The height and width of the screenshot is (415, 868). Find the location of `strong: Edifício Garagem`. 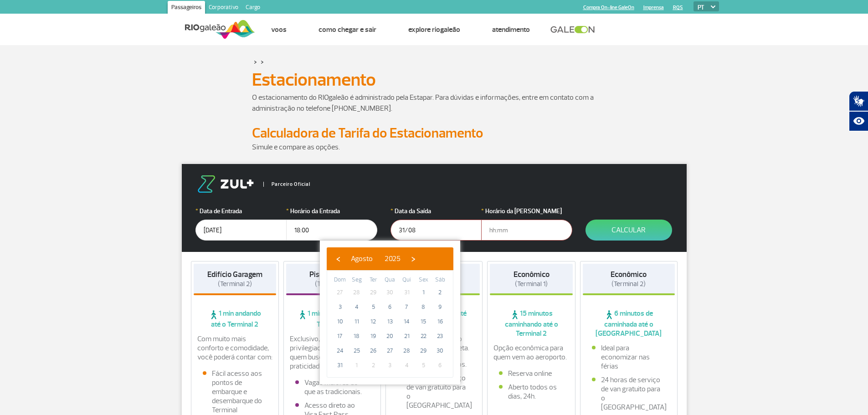

strong: Edifício Garagem is located at coordinates (234, 274).